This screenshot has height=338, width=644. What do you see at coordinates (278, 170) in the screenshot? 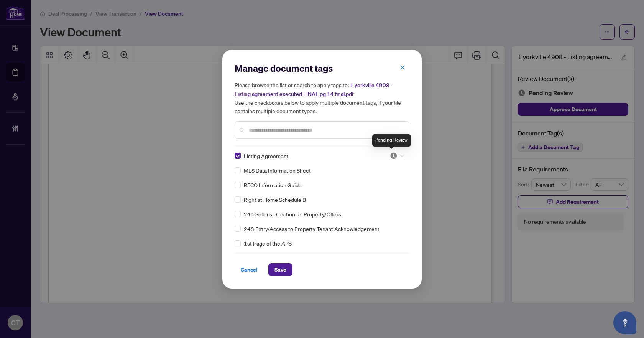
I see `span: MLS Data Information Sheet` at bounding box center [278, 170].